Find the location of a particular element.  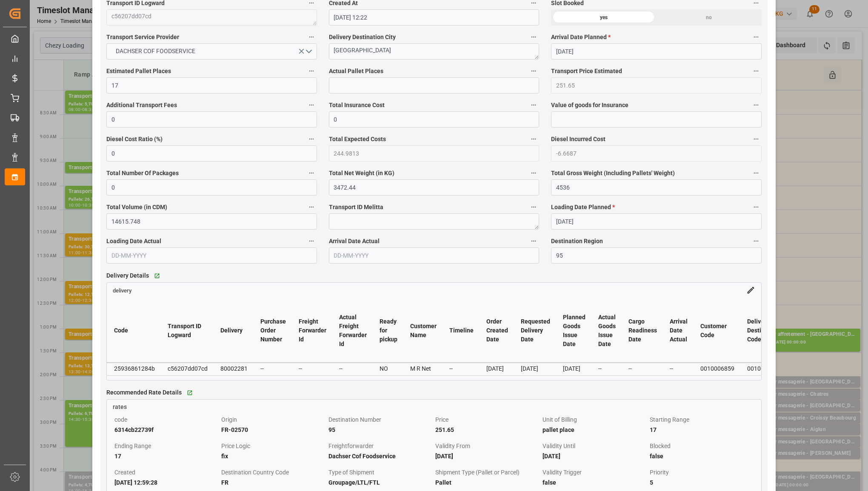

span: delivery is located at coordinates (122, 290).